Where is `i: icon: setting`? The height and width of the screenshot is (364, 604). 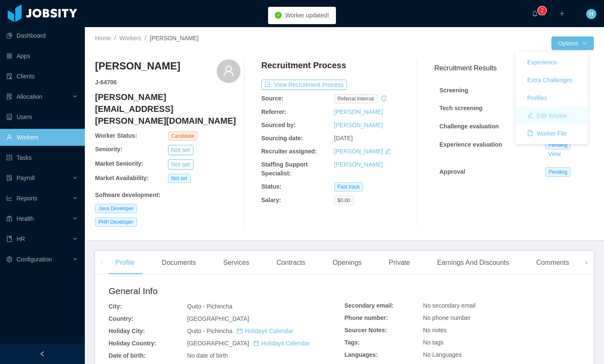
i: icon: setting is located at coordinates (10, 259).